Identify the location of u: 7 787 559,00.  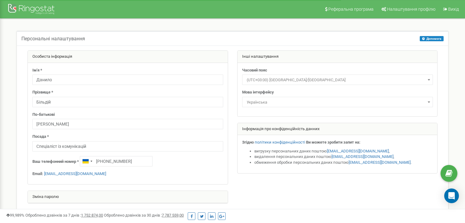
(173, 215).